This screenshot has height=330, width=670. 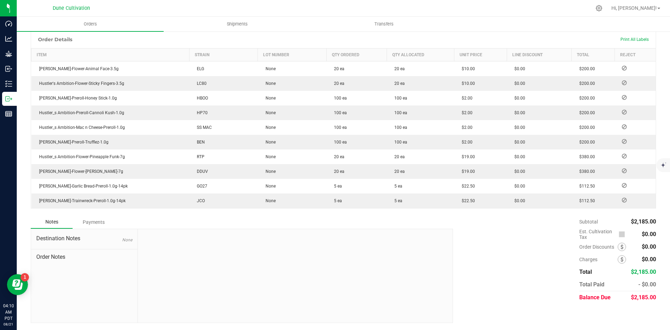 I want to click on span: $19.00, so click(x=466, y=171).